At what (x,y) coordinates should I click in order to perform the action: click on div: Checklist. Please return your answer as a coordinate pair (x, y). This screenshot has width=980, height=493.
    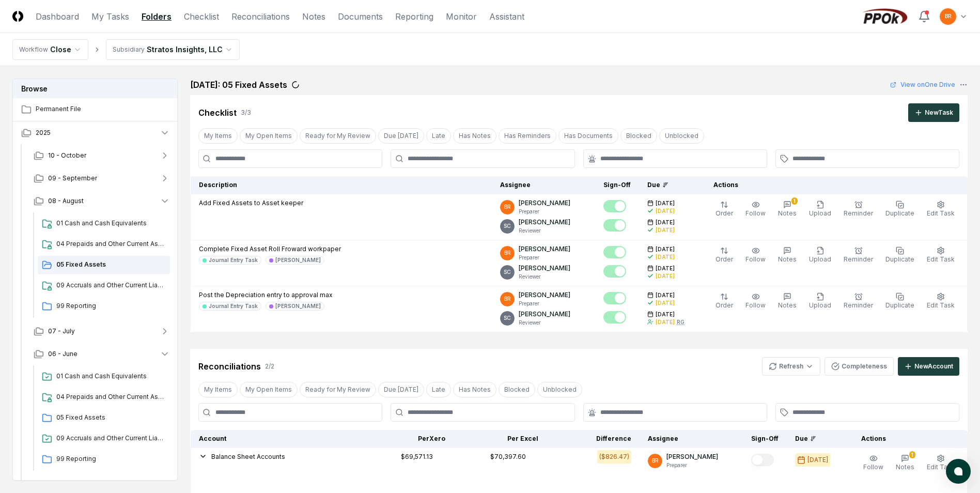
    Looking at the image, I should click on (218, 112).